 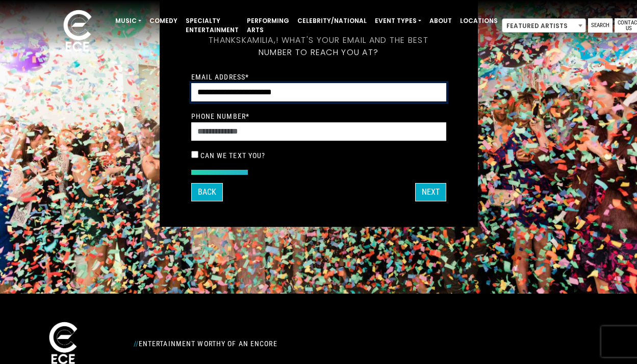 I want to click on button: Back, so click(x=207, y=192).